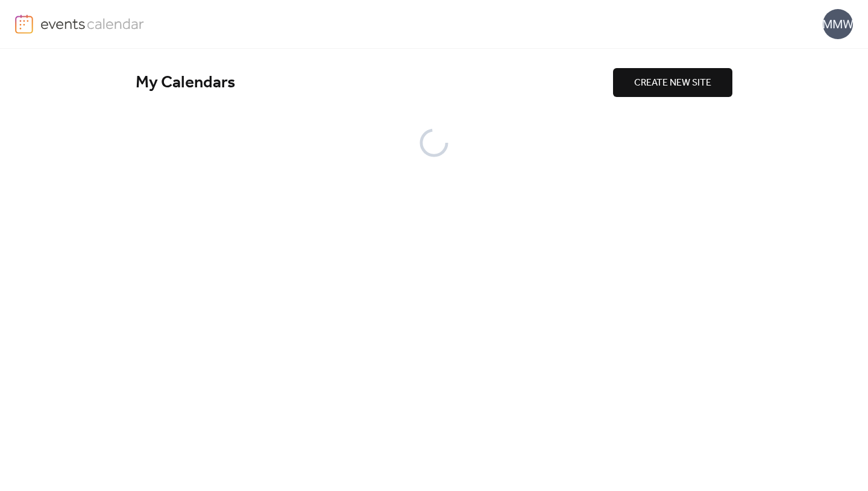  Describe the element at coordinates (672, 83) in the screenshot. I see `span: CREATE NEW SITE` at that location.